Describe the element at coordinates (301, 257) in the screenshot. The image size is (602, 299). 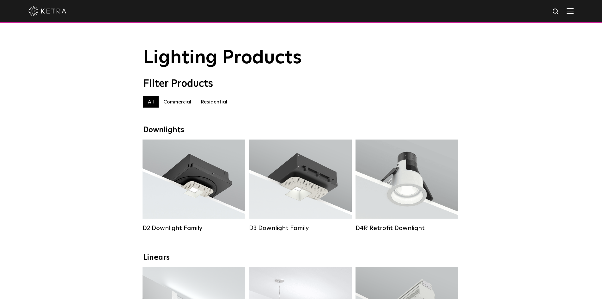
I see `div: Linears` at that location.